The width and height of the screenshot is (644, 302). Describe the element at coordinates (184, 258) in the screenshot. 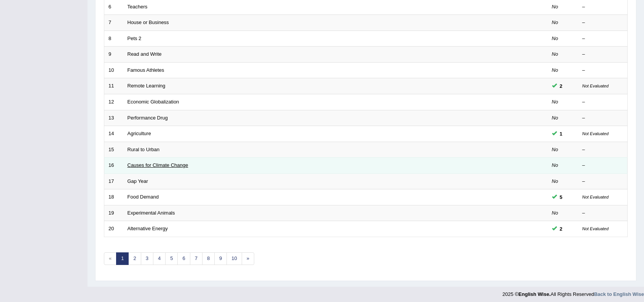

I see `a: 6` at that location.